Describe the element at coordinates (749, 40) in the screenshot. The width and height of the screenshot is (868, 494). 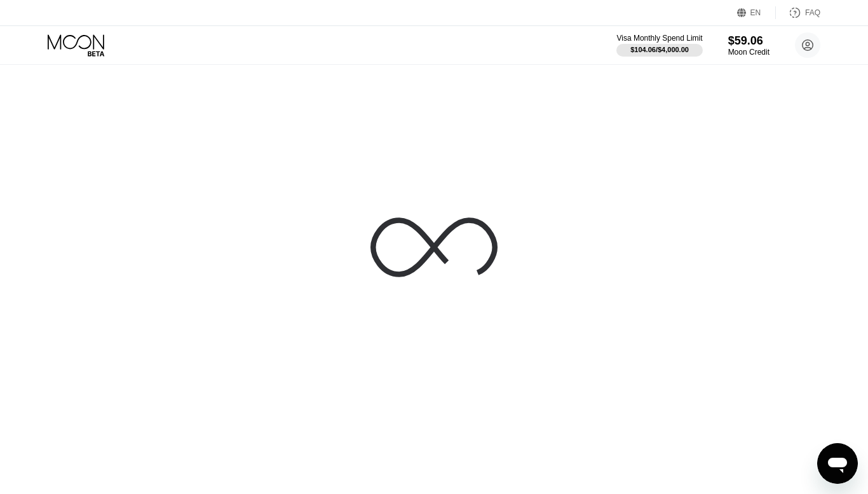
I see `div: $59.06` at that location.